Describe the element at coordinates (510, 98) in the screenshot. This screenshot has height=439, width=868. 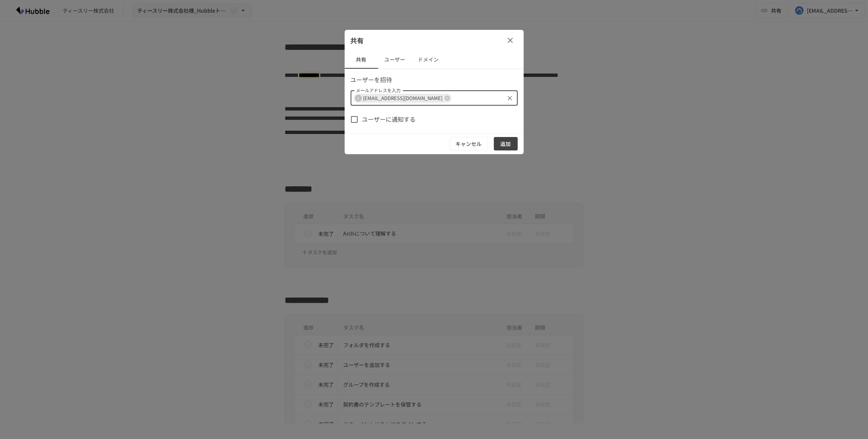
I see `button: クリア` at that location.